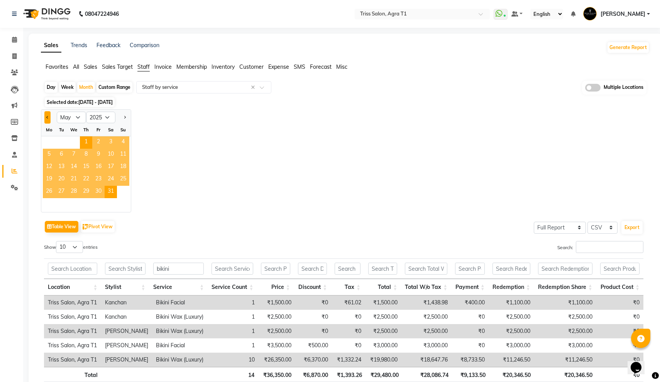 The width and height of the screenshot is (660, 382). What do you see at coordinates (67, 87) in the screenshot?
I see `div: Week` at bounding box center [67, 87].